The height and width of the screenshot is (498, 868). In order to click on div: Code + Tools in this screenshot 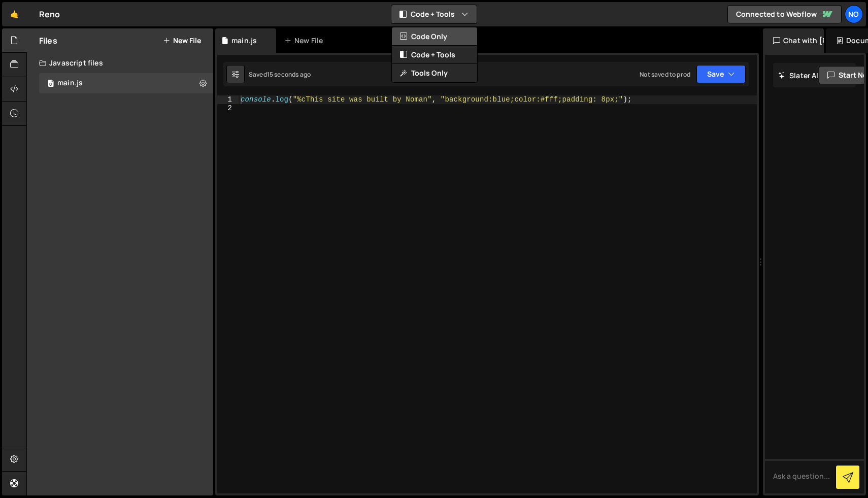, I will do `click(435, 55)`.